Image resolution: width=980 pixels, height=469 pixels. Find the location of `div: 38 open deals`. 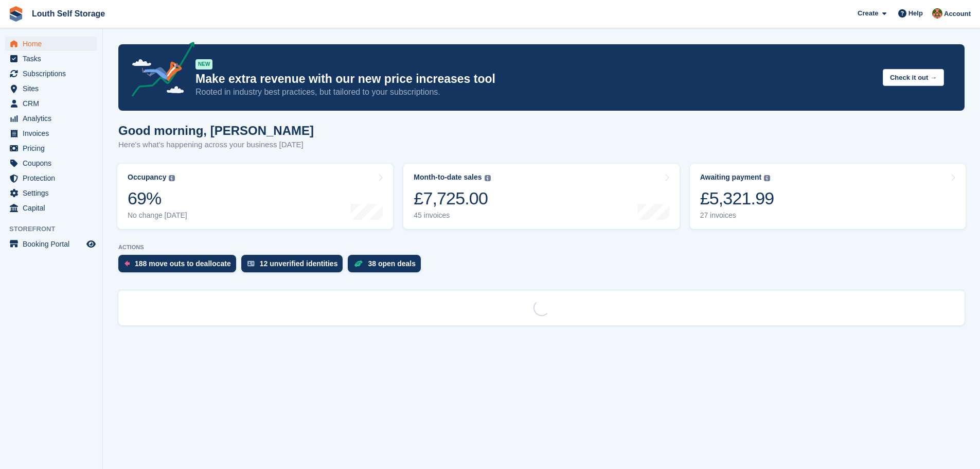

div: 38 open deals is located at coordinates (391, 264).